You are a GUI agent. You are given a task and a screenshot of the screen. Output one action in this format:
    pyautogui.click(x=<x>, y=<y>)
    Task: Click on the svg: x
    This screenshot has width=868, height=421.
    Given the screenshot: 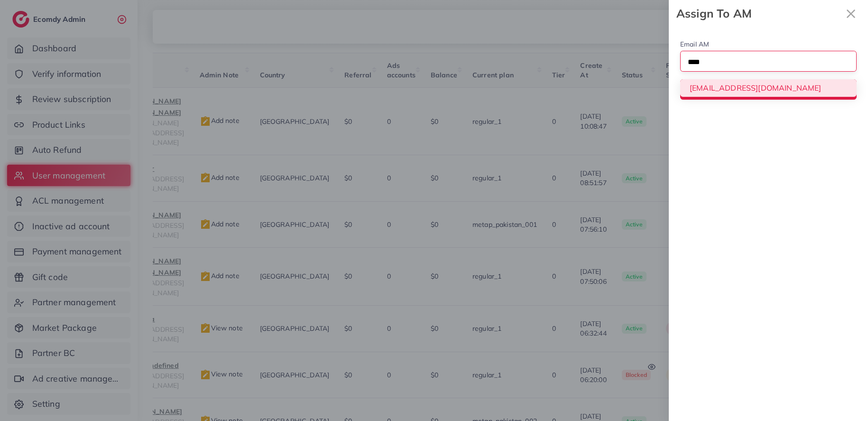 What is the action you would take?
    pyautogui.click(x=851, y=14)
    